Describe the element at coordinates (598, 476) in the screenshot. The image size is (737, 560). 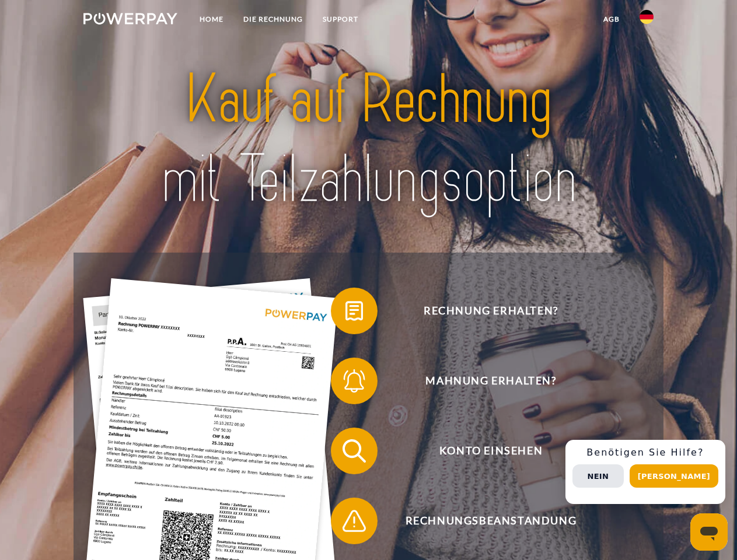
I see `button: Nein` at that location.